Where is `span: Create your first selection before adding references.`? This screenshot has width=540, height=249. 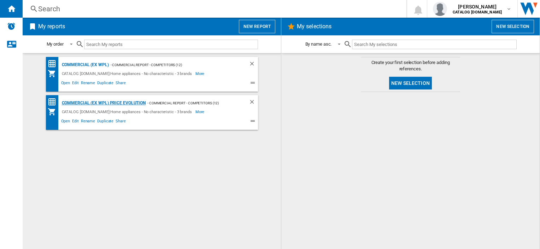
span: Create your first selection before adding references. is located at coordinates (411, 66).